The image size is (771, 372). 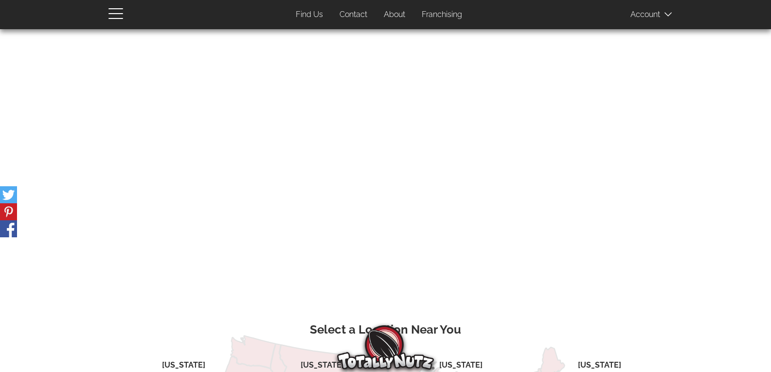 What do you see at coordinates (395, 15) in the screenshot?
I see `a: About` at bounding box center [395, 15].